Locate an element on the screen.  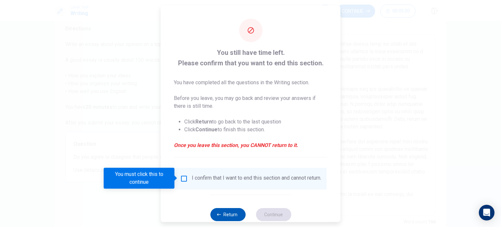
div: You must click this to continue is located at coordinates (139, 178).